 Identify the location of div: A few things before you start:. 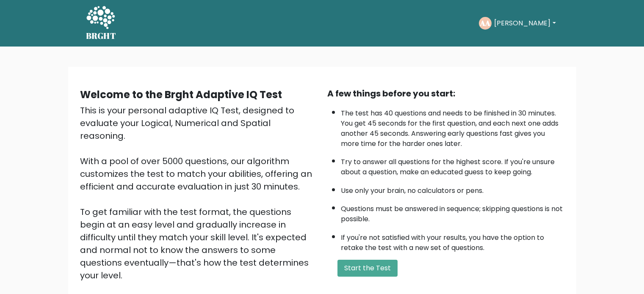
(446, 93).